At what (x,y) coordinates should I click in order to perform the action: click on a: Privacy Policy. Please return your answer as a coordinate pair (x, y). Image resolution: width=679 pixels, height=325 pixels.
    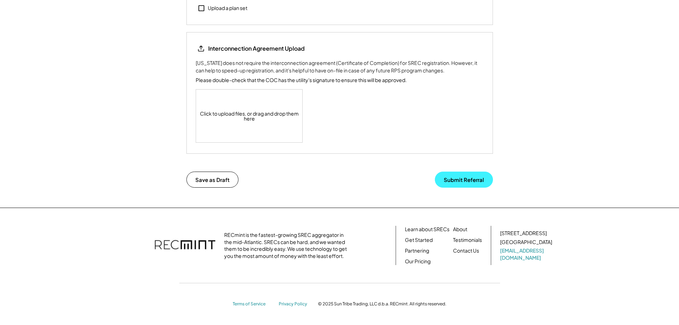
    Looking at the image, I should click on (295, 304).